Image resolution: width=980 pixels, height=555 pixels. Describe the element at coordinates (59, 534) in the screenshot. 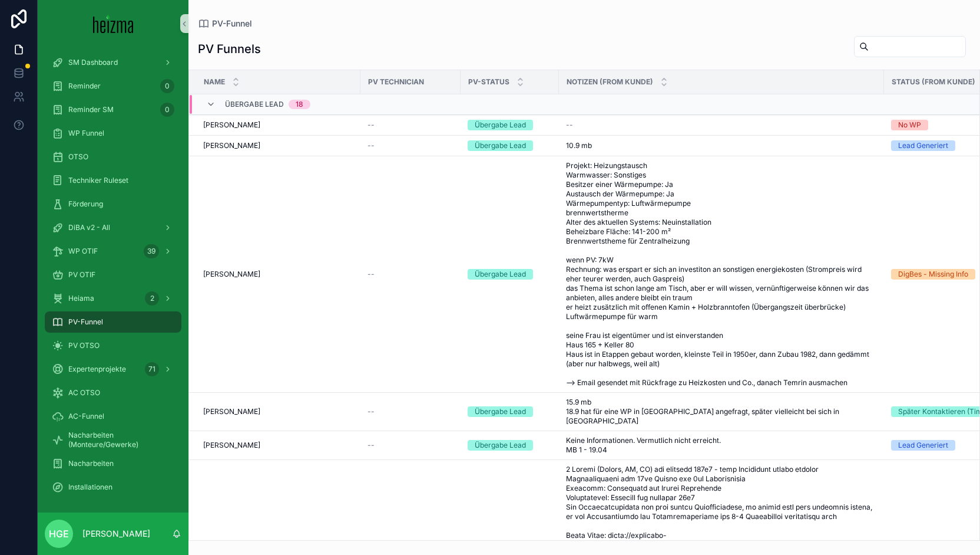

I see `span: HGE` at that location.